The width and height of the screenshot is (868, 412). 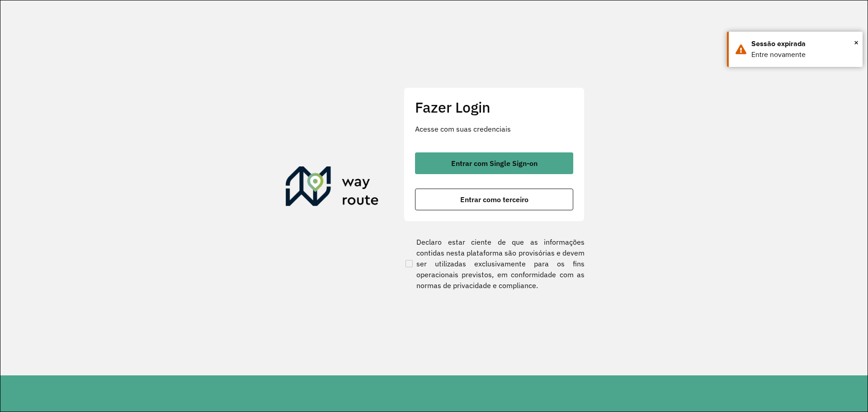 I want to click on font: Entrar com Single Sign-on, so click(x=494, y=163).